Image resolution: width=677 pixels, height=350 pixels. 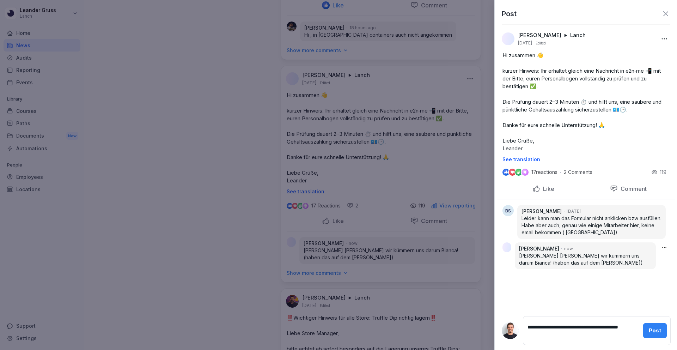 What do you see at coordinates (545, 172) in the screenshot?
I see `p: 17 reactions` at bounding box center [545, 172].